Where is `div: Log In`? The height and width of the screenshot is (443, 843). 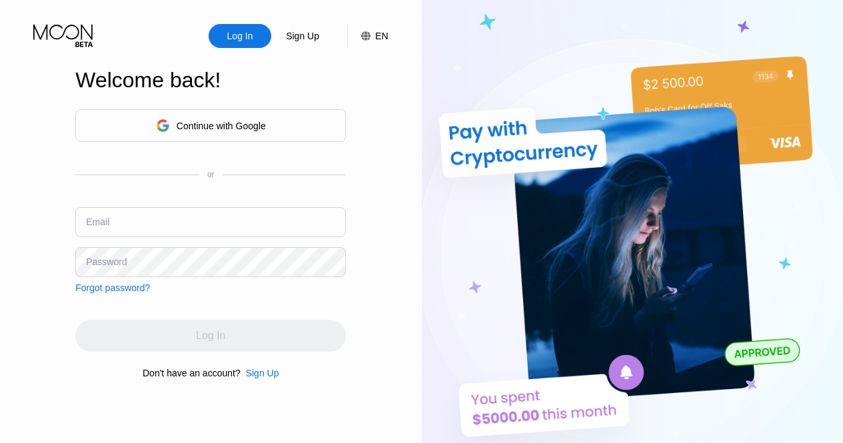
div: Log In is located at coordinates (240, 36).